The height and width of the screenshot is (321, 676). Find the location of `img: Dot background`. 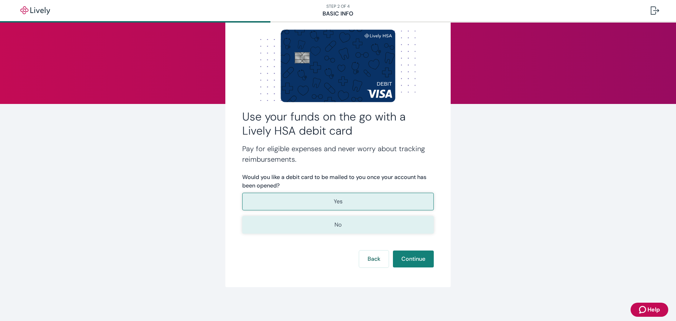

img: Dot background is located at coordinates (338, 66).